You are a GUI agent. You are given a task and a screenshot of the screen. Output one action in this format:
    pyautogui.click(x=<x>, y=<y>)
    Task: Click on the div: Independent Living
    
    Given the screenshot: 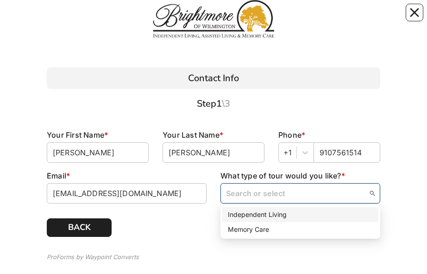 What is the action you would take?
    pyautogui.click(x=300, y=214)
    